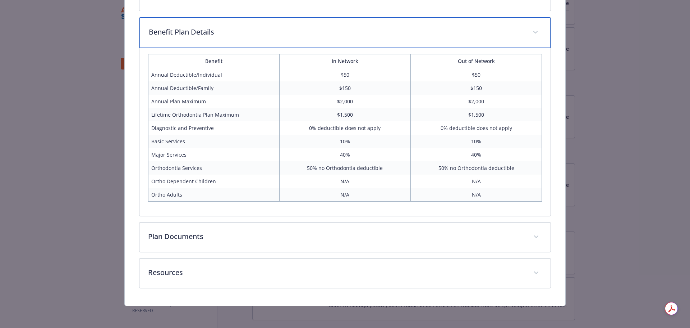  What do you see at coordinates (214, 154) in the screenshot?
I see `td: Major Services` at bounding box center [214, 154].